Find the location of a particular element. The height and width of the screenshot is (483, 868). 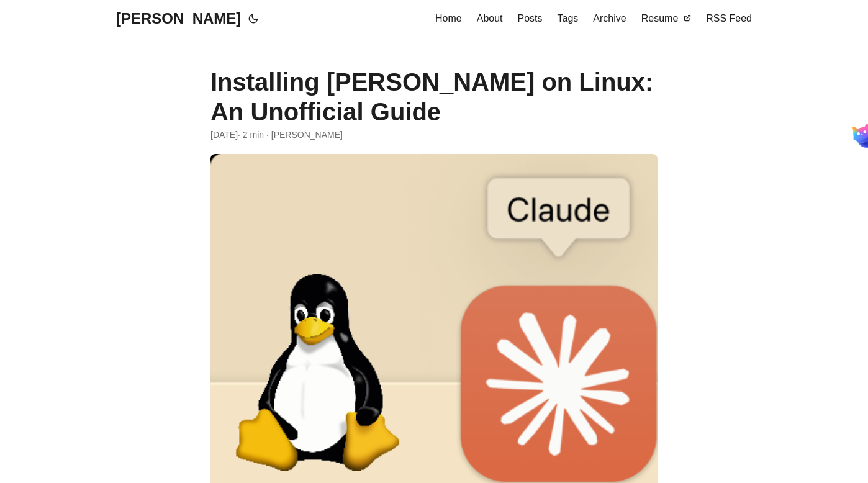

span: Posts is located at coordinates (530, 18).